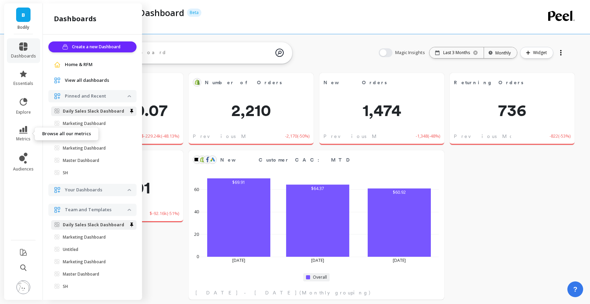 This screenshot has width=590, height=304. Describe the element at coordinates (335, 293) in the screenshot. I see `span: (Monthly grouping)` at that location.